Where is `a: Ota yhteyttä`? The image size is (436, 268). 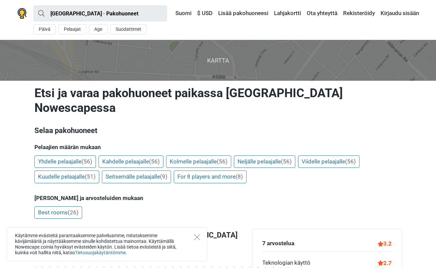
a: Ota yhteyttä is located at coordinates (322, 13).